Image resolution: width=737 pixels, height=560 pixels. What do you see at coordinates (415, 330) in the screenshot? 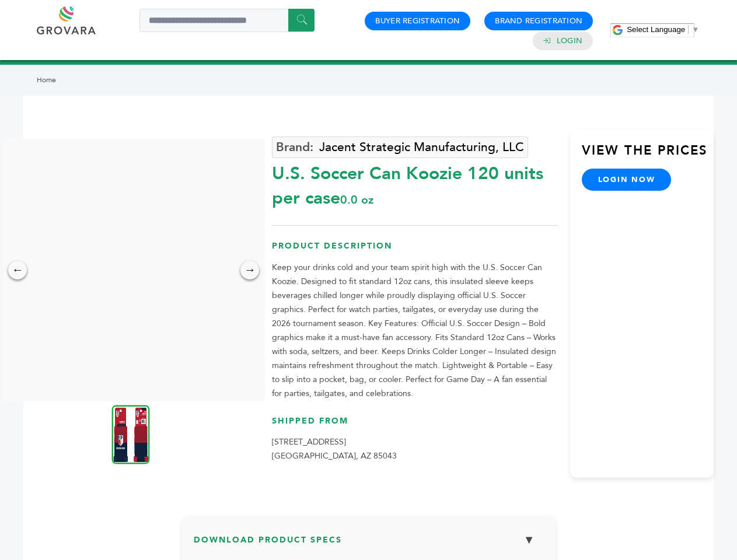
I see `p: Keep your drinks cold and your team spirit high with the U.S. Soccer Can Koozie. Designed to fit ...` at bounding box center [415, 330].